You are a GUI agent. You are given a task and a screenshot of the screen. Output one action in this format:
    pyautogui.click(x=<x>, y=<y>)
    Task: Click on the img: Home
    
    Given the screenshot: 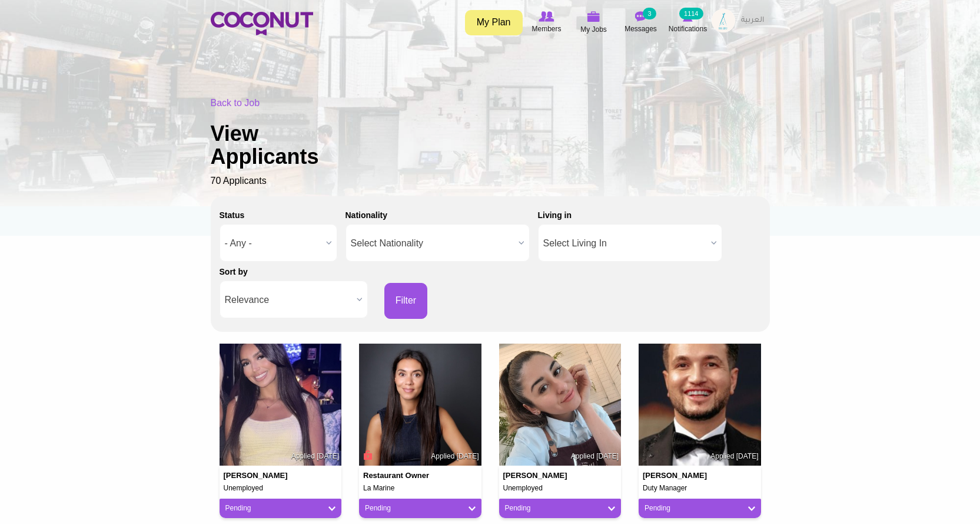 What is the action you would take?
    pyautogui.click(x=262, y=24)
    